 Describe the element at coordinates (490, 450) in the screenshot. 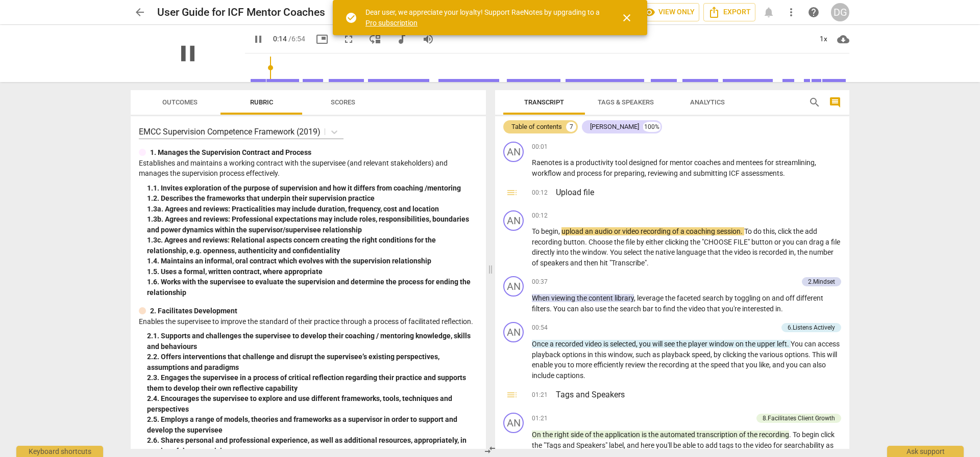

I see `span: compare_arrows` at that location.